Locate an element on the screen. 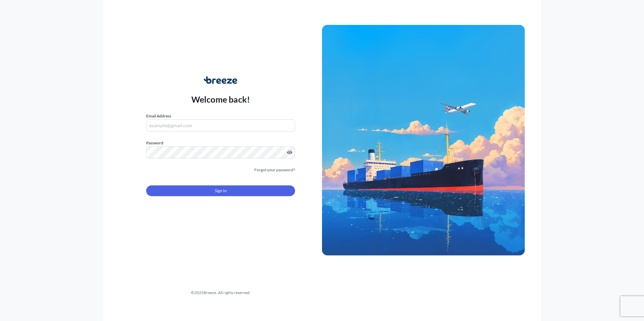 Image resolution: width=644 pixels, height=321 pixels. label: Email Address is located at coordinates (159, 116).